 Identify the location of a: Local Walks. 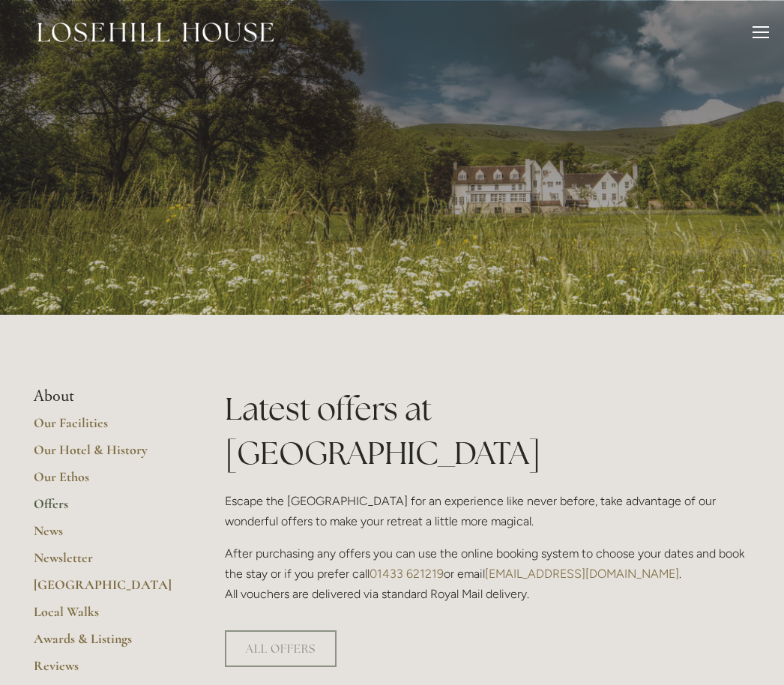
(105, 617).